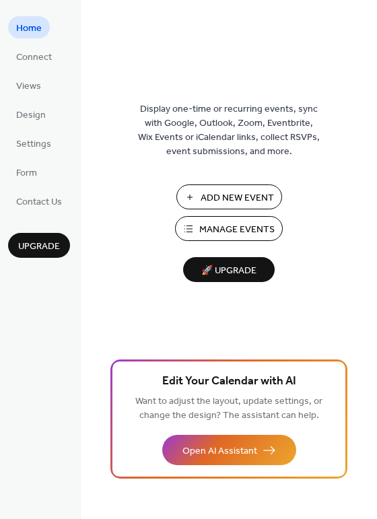 The height and width of the screenshot is (519, 377). I want to click on span: Form, so click(26, 173).